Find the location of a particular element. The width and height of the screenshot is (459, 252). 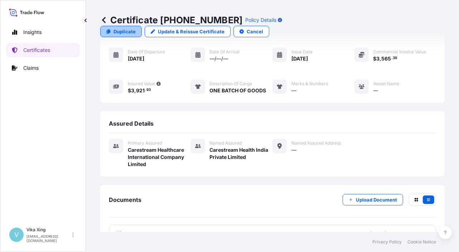

p: Certificates is located at coordinates (37, 50).